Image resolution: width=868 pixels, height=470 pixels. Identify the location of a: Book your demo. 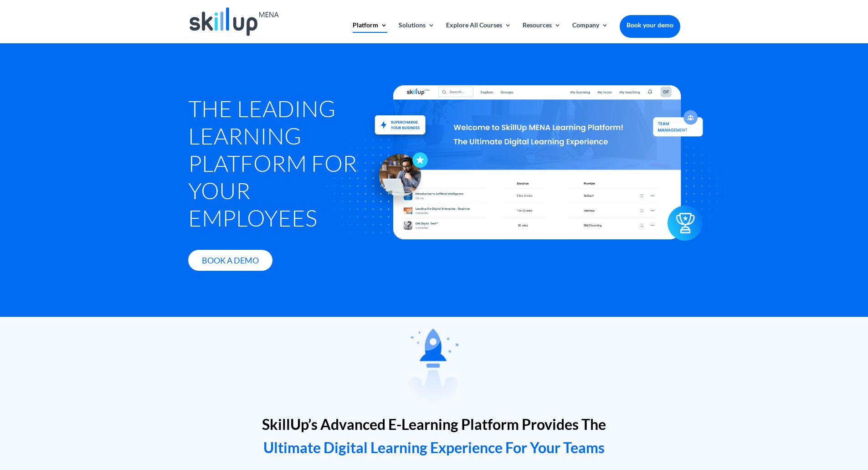
(649, 25).